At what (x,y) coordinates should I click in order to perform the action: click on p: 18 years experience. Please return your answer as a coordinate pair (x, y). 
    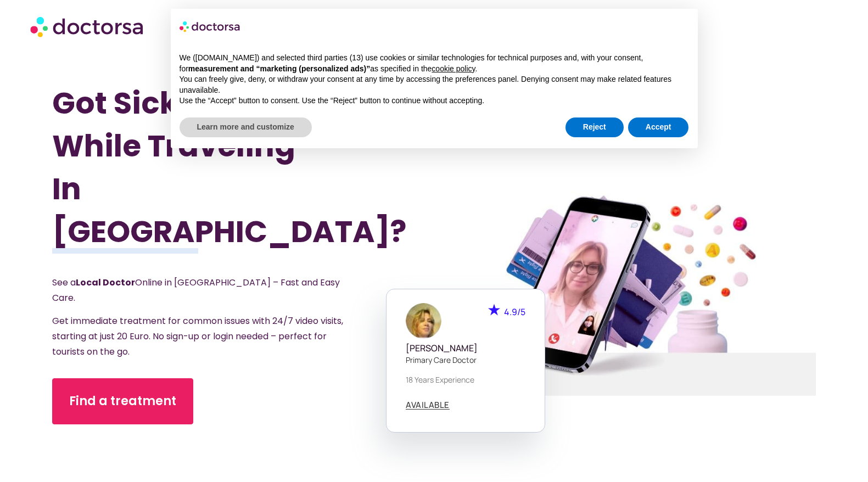
    Looking at the image, I should click on (466, 379).